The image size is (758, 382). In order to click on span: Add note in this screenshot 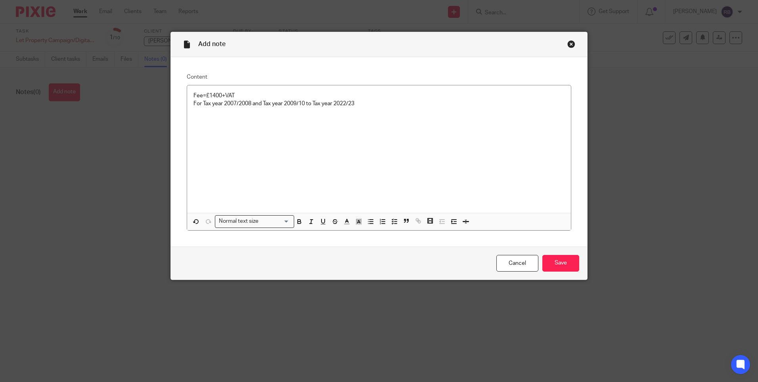, I will do `click(212, 44)`.